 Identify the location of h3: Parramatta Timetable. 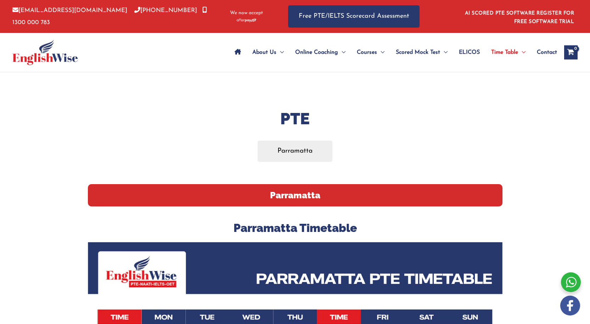
(295, 228).